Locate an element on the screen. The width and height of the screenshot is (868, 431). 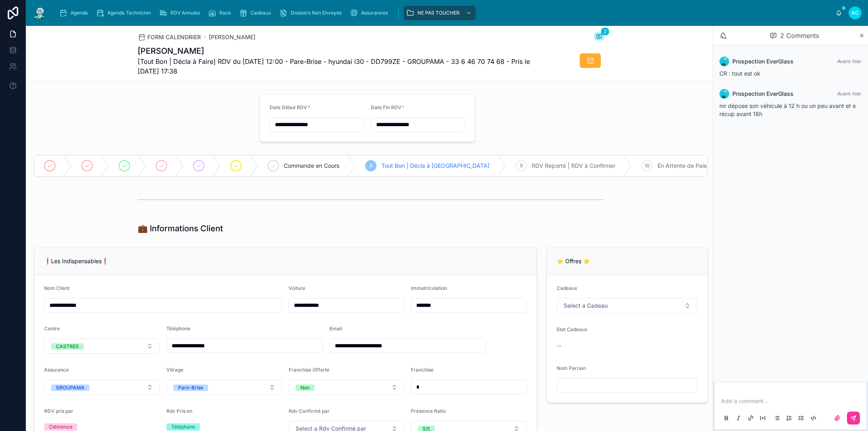
span: Centre is located at coordinates (52, 329).